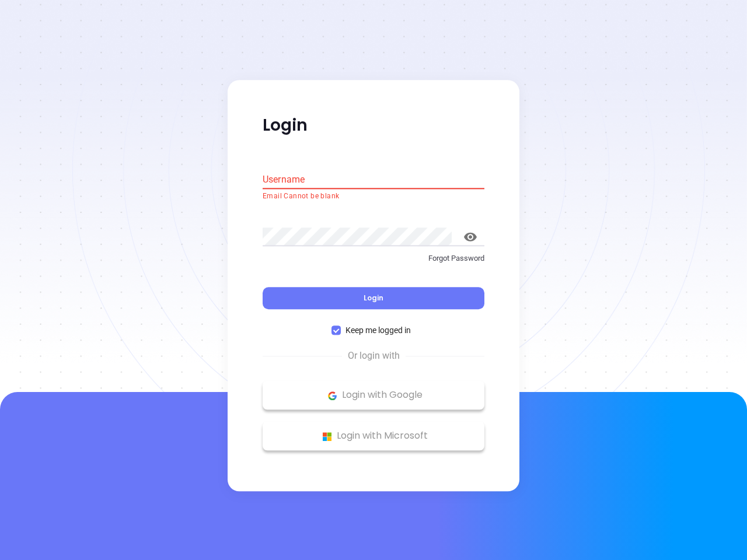 The width and height of the screenshot is (747, 560). I want to click on button: toggle password visibility, so click(470, 237).